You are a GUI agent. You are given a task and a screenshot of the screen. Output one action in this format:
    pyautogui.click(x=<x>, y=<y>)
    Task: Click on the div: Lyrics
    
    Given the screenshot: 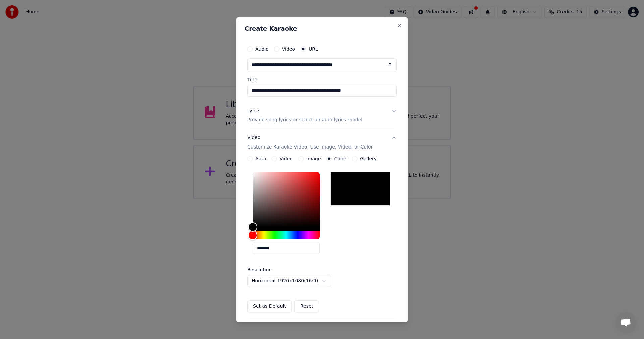 What is the action you would take?
    pyautogui.click(x=253, y=110)
    